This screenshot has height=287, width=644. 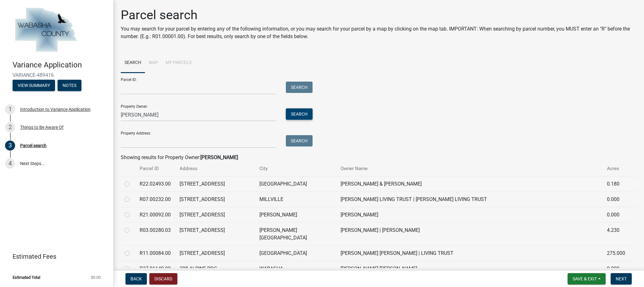 What do you see at coordinates (156, 252) in the screenshot?
I see `td: R11.00084.00` at bounding box center [156, 252].